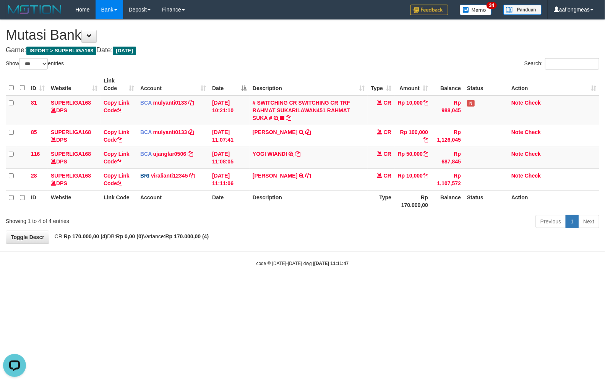  Describe the element at coordinates (38, 84) in the screenshot. I see `th: ID: activate to sort column ascending` at that location.